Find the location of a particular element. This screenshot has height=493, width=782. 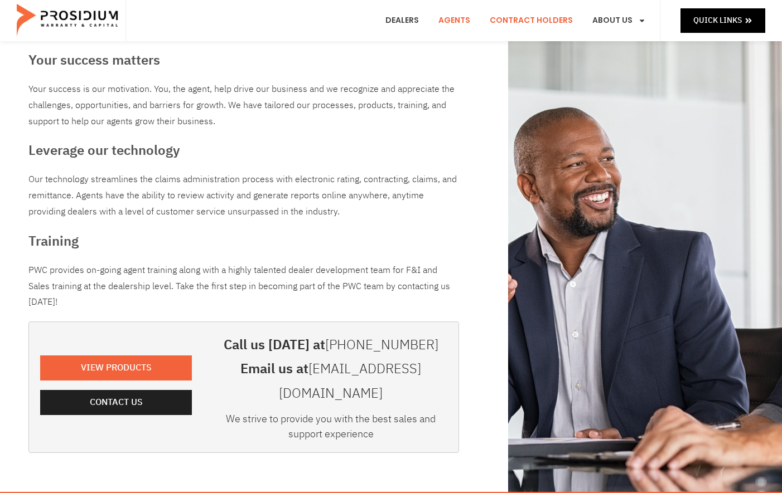

a: View Products is located at coordinates (116, 368).